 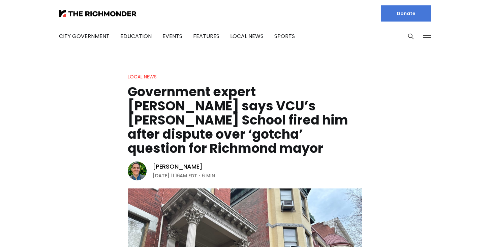 What do you see at coordinates (137, 171) in the screenshot?
I see `img: Graham Moomaw` at bounding box center [137, 171].